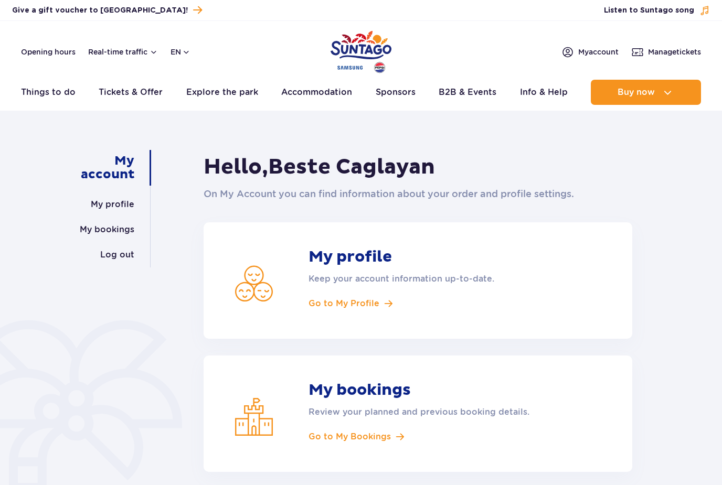 The image size is (722, 485). Describe the element at coordinates (418, 194) in the screenshot. I see `p: On My Account you can find information about your order and profile settings.` at that location.